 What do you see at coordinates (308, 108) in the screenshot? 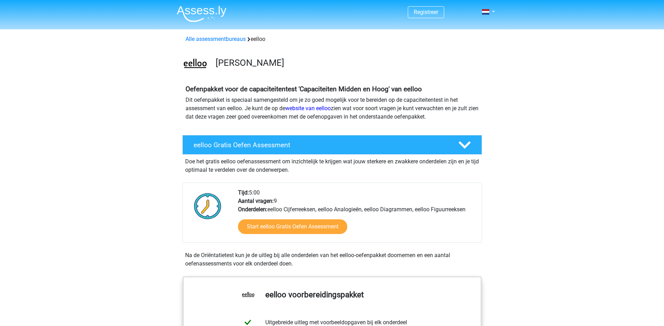
I see `a: website van eelloo` at bounding box center [308, 108].